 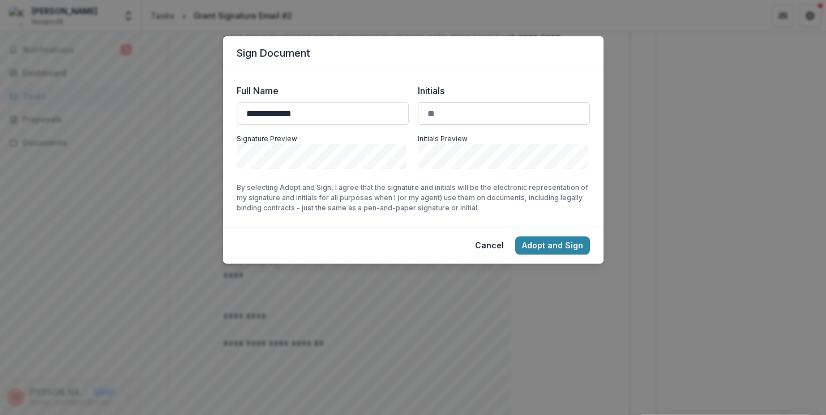 What do you see at coordinates (504, 139) in the screenshot?
I see `p: Initials Preview` at bounding box center [504, 139].